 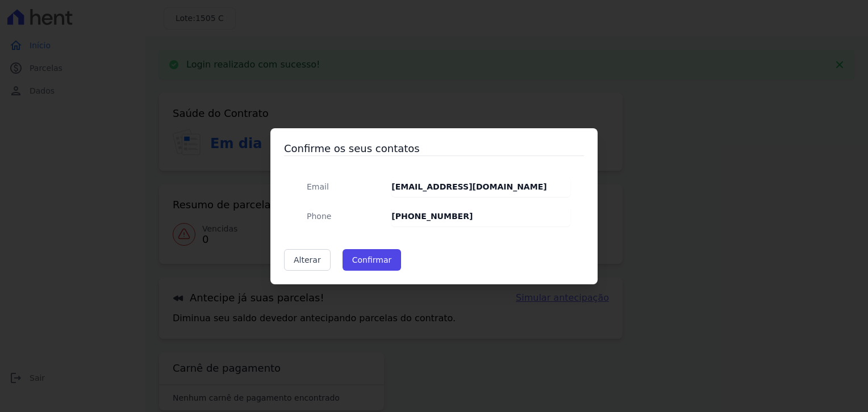 What do you see at coordinates (372, 260) in the screenshot?
I see `button: Confirmar` at bounding box center [372, 260].